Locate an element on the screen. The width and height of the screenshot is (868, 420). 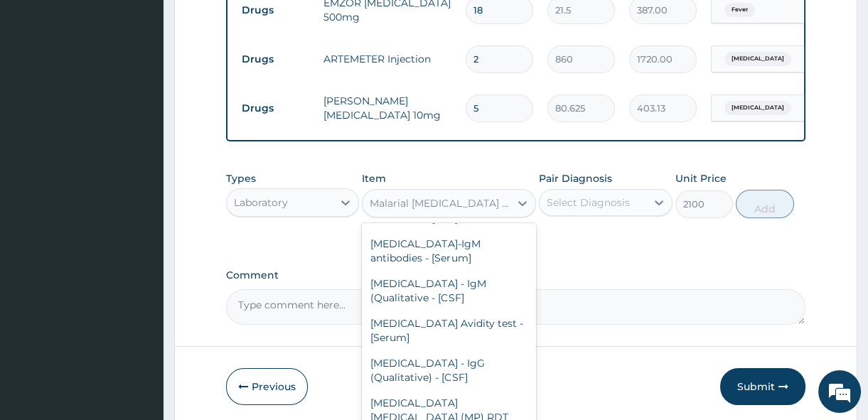
label: Pair Diagnosis is located at coordinates (575, 178).